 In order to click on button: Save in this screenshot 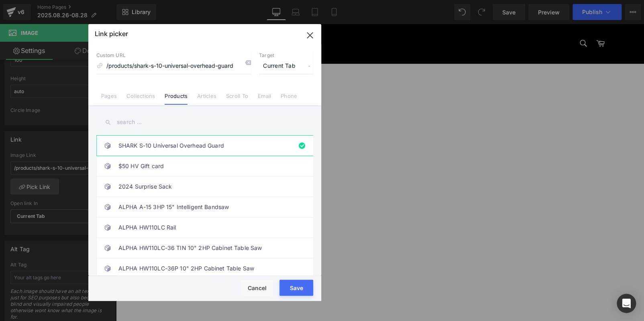, I will do `click(296, 288)`.